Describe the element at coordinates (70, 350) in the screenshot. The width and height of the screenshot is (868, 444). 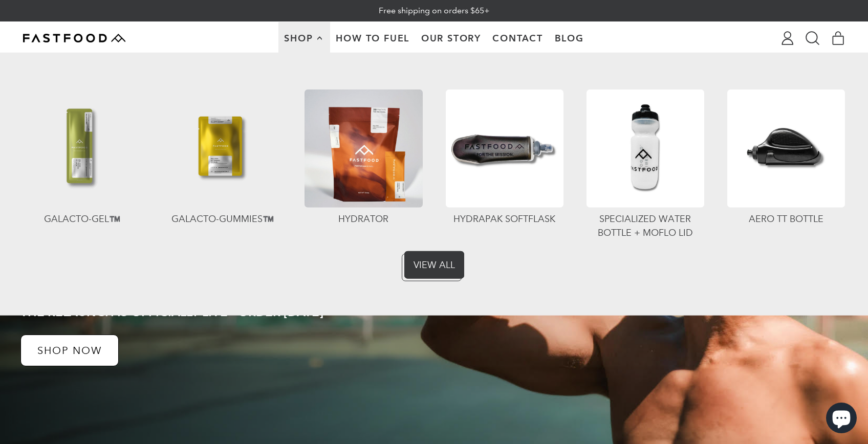
I see `a: SHOP NOW` at that location.